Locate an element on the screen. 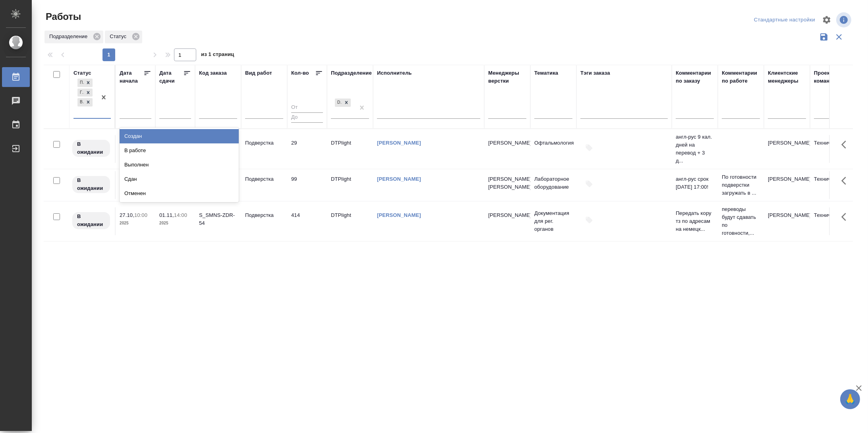 Image resolution: width=868 pixels, height=433 pixels. div: Подбор is located at coordinates (81, 83).